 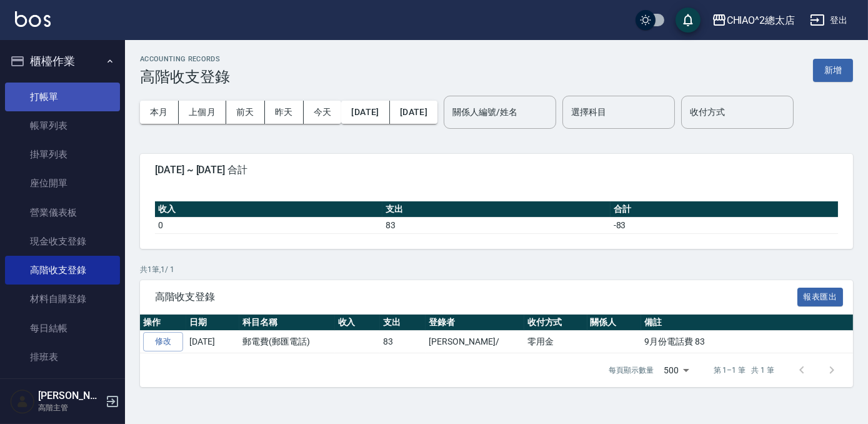 I want to click on td: 郵電費(郵匯電話), so click(x=287, y=342).